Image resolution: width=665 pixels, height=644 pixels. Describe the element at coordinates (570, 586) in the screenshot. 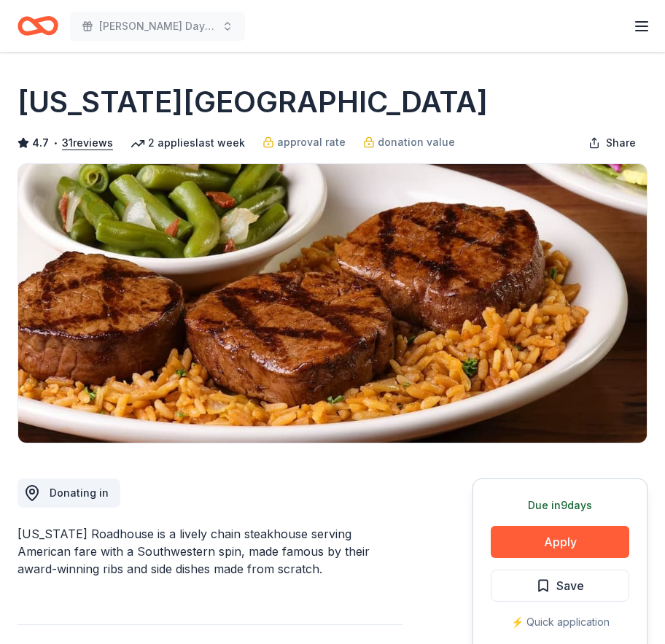

I see `span: Save` at that location.